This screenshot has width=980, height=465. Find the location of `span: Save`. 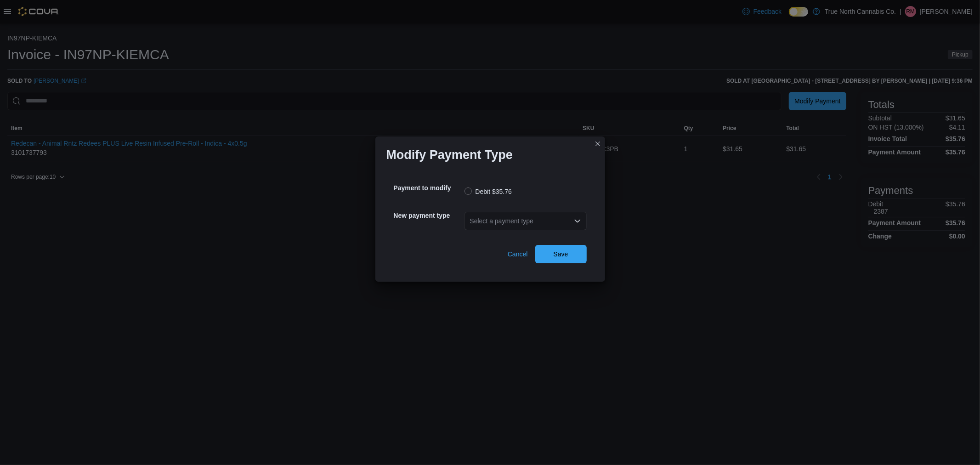

span: Save is located at coordinates (561, 255).